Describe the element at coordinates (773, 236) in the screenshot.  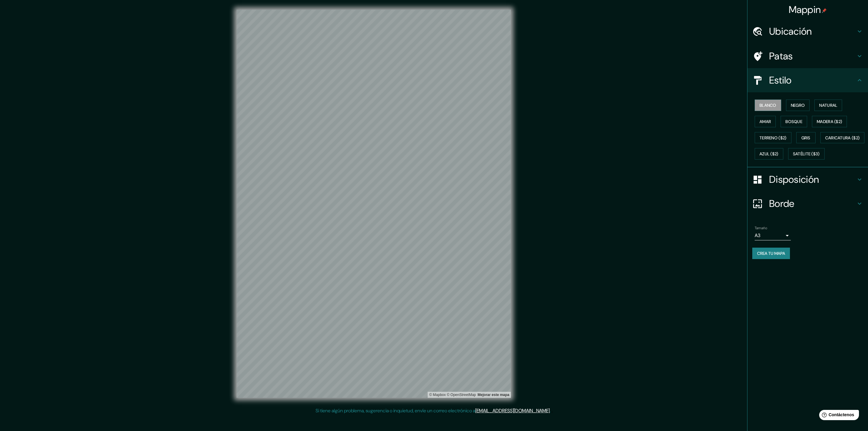
I see `div: A3` at that location.